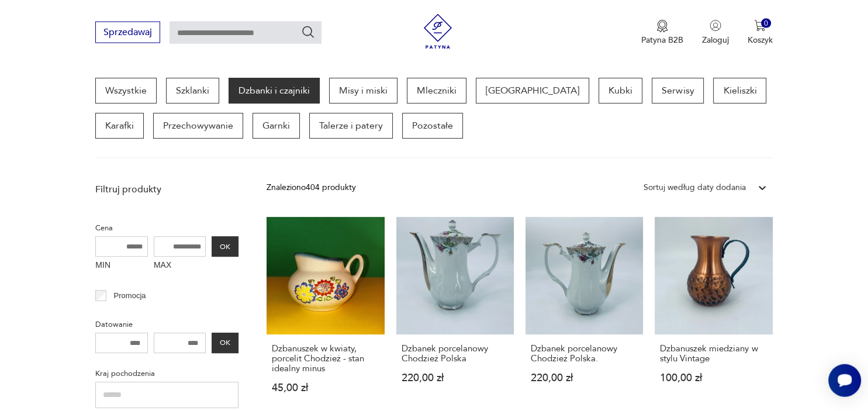 The width and height of the screenshot is (868, 411). Describe the element at coordinates (715, 33) in the screenshot. I see `button: Zaloguj` at that location.